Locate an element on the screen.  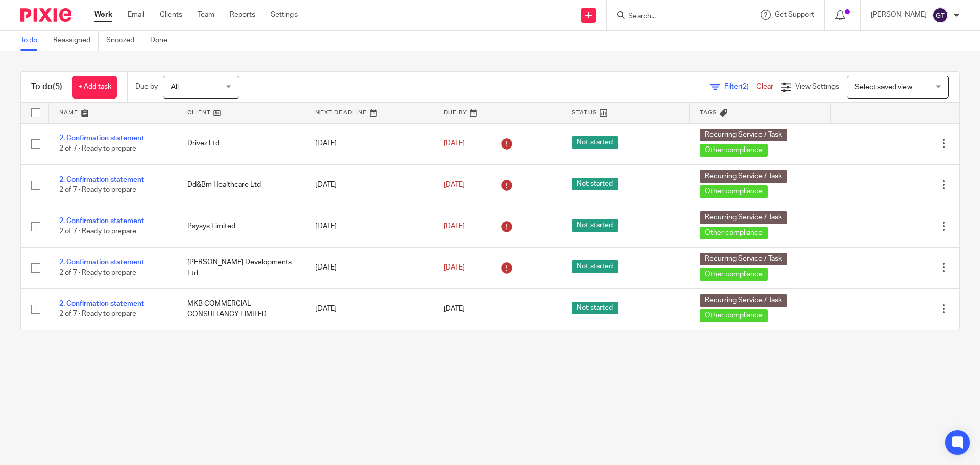
a: + Add task is located at coordinates (94, 87).